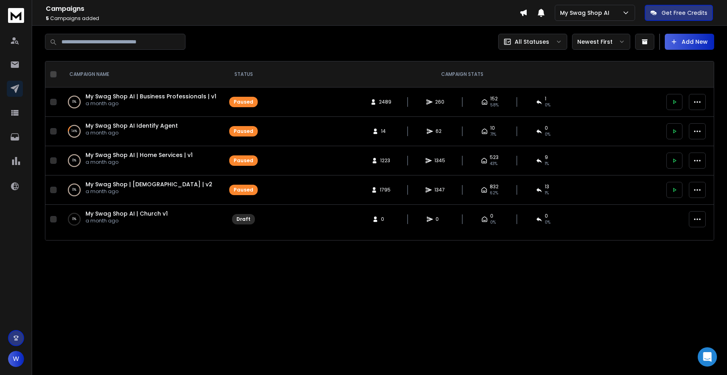 This screenshot has width=727, height=375. Describe the element at coordinates (385, 131) in the screenshot. I see `span: 14` at that location.